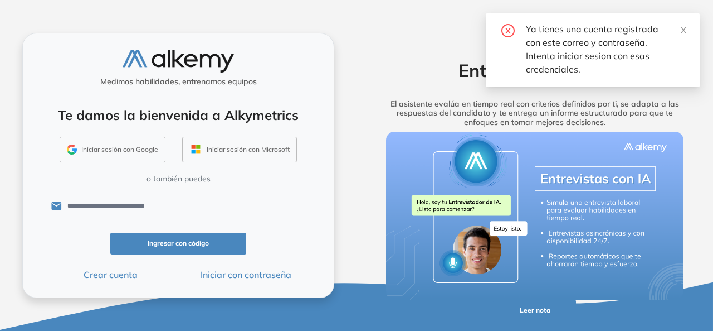 This screenshot has height=331, width=713. What do you see at coordinates (535, 70) in the screenshot?
I see `h2: Entrevistas con IA` at bounding box center [535, 70].